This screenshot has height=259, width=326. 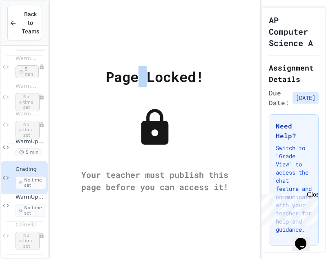 What do you see at coordinates (293, 73) in the screenshot?
I see `h2: Assignment Details` at bounding box center [293, 73].